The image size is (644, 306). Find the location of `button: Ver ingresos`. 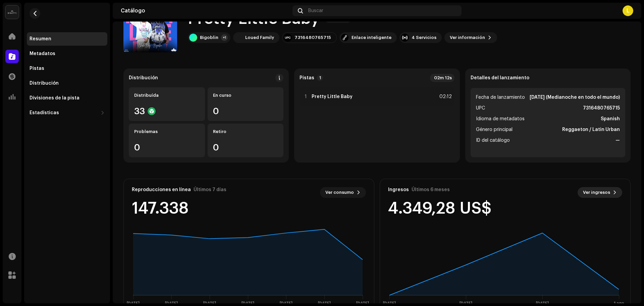

button: Ver ingresos is located at coordinates (600, 192).